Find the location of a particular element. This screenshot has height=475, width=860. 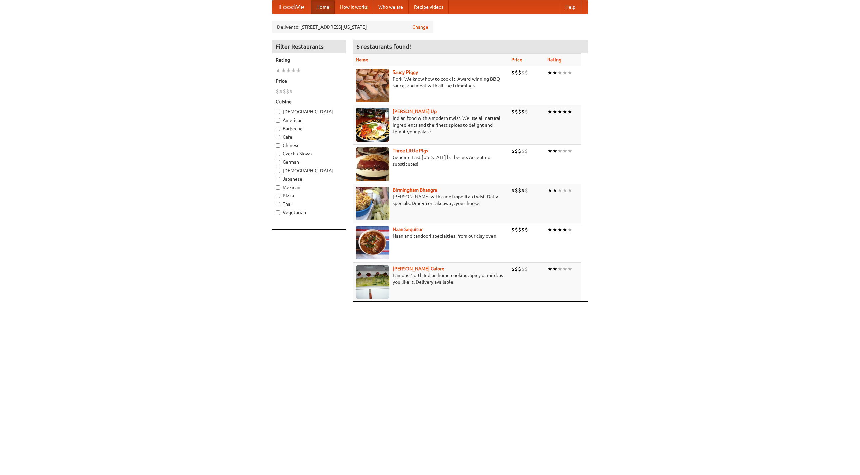

img: curryup.jpg is located at coordinates (372, 125).